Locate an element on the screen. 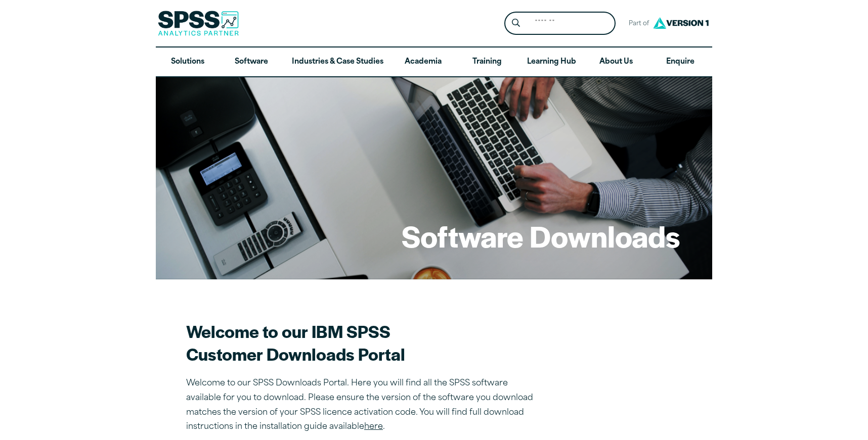  a: Enquire is located at coordinates (680, 62).